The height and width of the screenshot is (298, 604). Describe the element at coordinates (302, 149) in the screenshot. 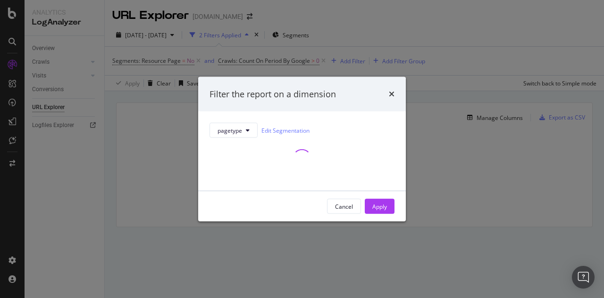

I see `div: modal` at that location.